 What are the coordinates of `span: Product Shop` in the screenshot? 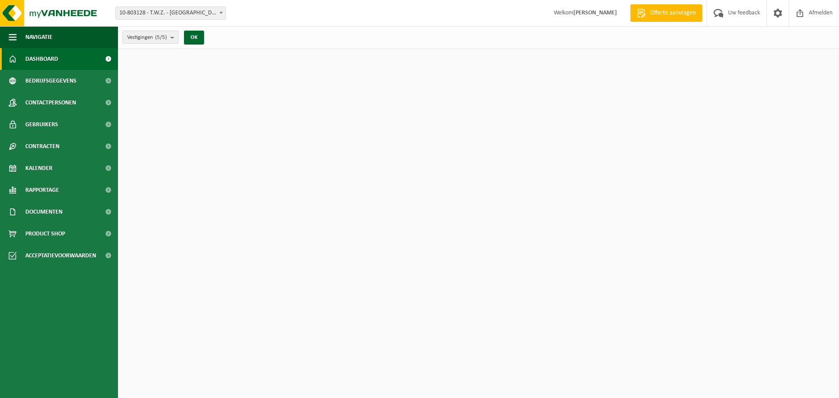 It's located at (45, 234).